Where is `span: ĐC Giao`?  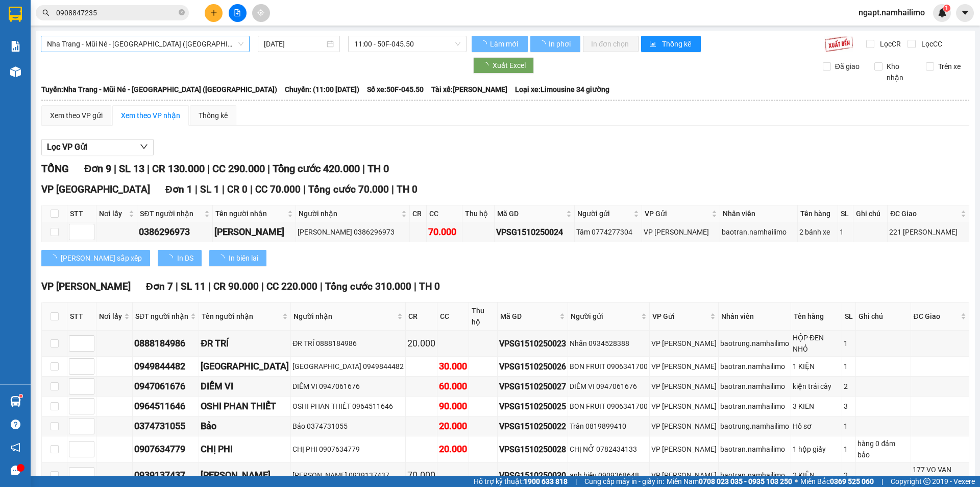 span: ĐC Giao is located at coordinates (924, 214).